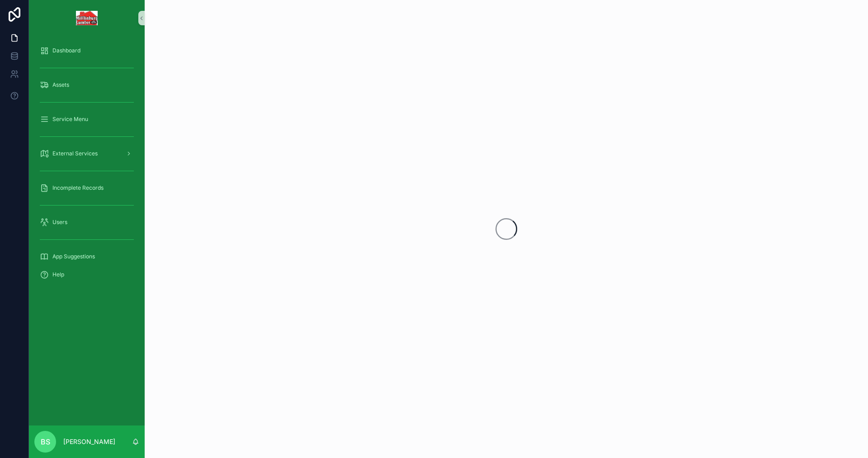  Describe the element at coordinates (87, 188) in the screenshot. I see `a: Incomplete Records` at that location.